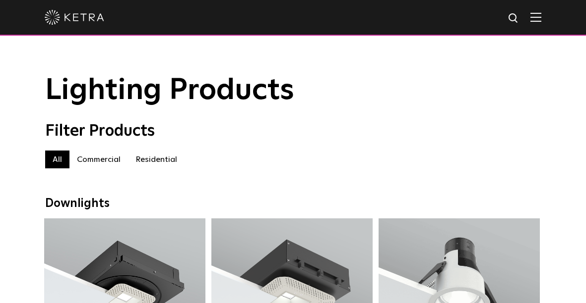  Describe the element at coordinates (99, 160) in the screenshot. I see `label: Commercial` at that location.